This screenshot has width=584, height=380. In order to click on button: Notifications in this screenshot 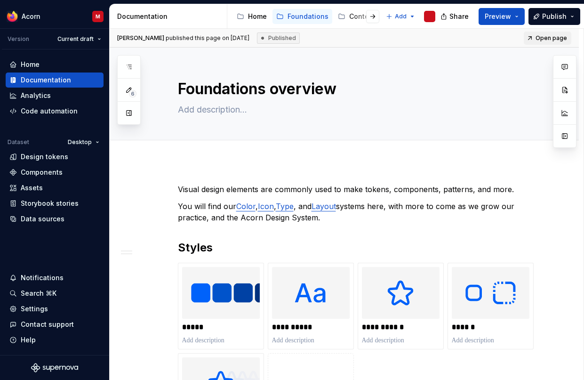, I will do `click(55, 278)`.